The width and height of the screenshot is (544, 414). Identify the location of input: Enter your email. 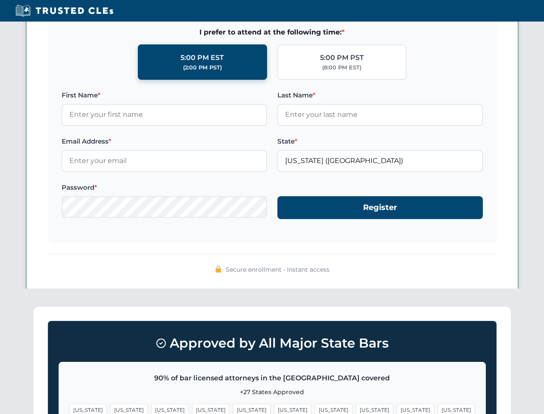
(164, 161).